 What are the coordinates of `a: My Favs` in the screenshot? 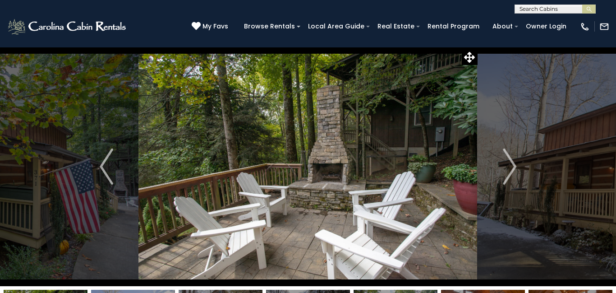 It's located at (211, 27).